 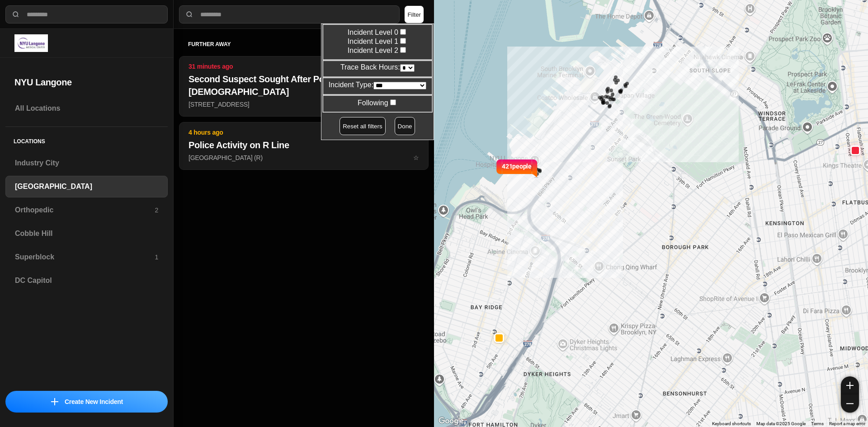 I want to click on input: Incident Level 2, so click(x=403, y=50).